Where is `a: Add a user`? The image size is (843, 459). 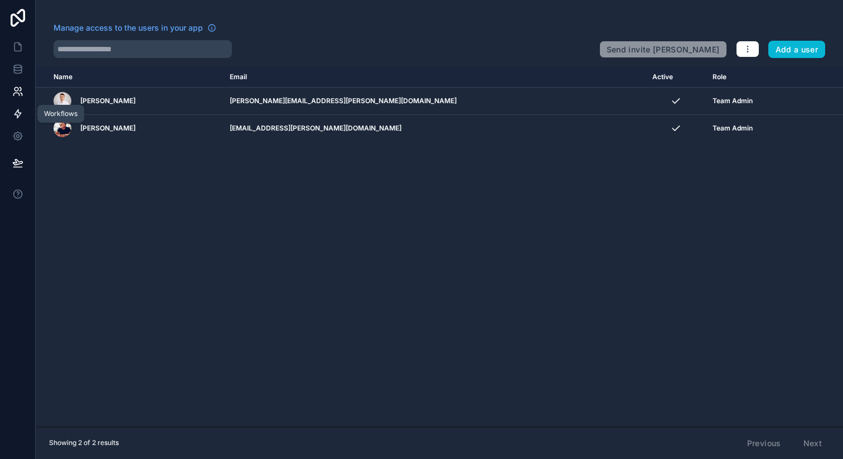 a: Add a user is located at coordinates (797, 50).